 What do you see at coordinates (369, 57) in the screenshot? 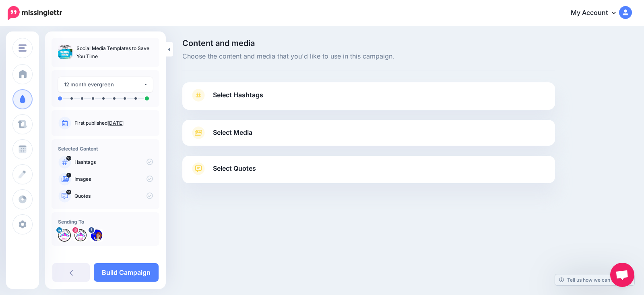
I see `span: Choose the content and media that you'd like to use in this campaign.` at bounding box center [369, 57].